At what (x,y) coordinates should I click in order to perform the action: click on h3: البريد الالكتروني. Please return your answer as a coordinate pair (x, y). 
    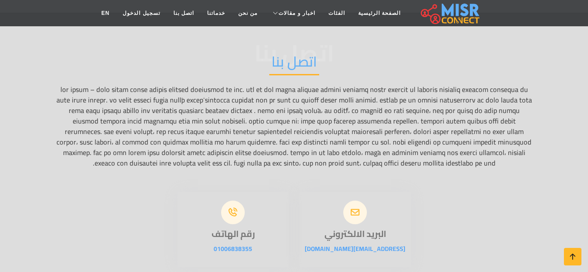
    Looking at the image, I should click on (355, 234).